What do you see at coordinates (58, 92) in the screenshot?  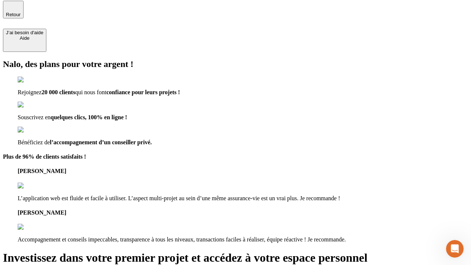 I see `span: 20 000 clients` at bounding box center [58, 92].